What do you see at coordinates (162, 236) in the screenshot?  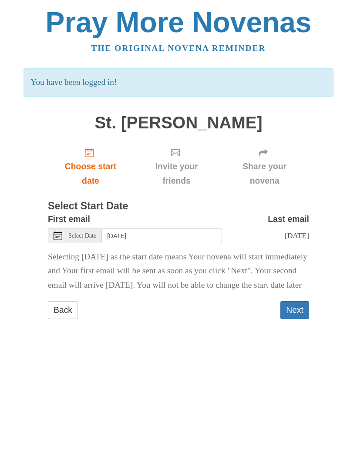 I see `input: Use the arrow keys to pick a date` at bounding box center [162, 236].